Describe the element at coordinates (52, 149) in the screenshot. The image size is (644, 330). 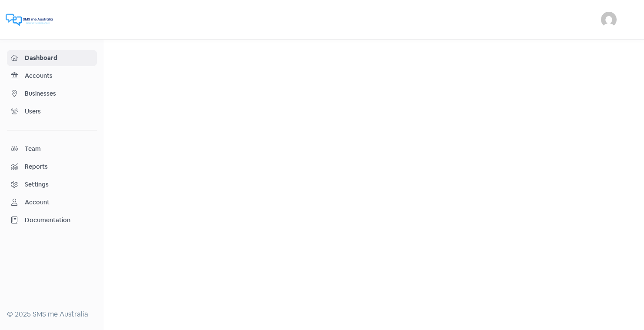
I see `a: Team` at that location.